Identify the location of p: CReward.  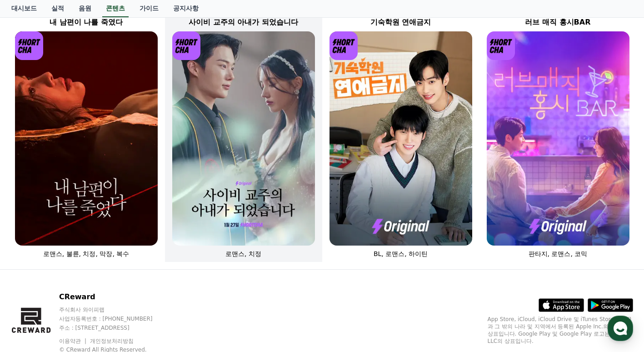
(115, 297).